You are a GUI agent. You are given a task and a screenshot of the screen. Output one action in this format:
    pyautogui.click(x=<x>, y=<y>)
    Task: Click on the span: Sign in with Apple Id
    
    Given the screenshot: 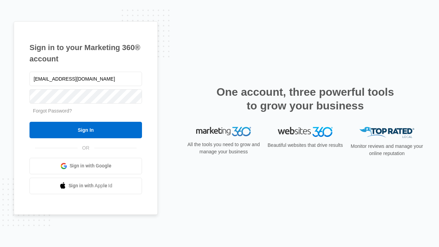 What is the action you would take?
    pyautogui.click(x=91, y=186)
    